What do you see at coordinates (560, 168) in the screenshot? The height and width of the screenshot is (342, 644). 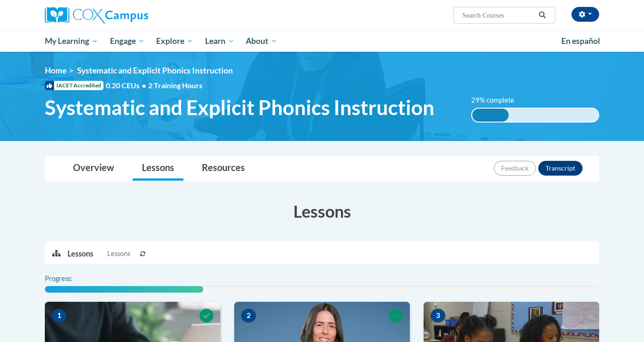 I see `button: Transcript` at bounding box center [560, 168].